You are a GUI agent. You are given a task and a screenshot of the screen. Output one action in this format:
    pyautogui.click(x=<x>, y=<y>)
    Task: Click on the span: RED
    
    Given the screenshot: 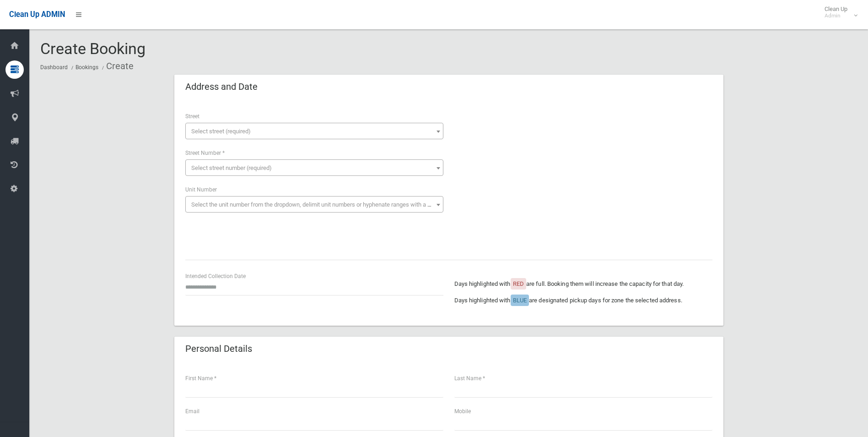 What is the action you would take?
    pyautogui.click(x=519, y=283)
    